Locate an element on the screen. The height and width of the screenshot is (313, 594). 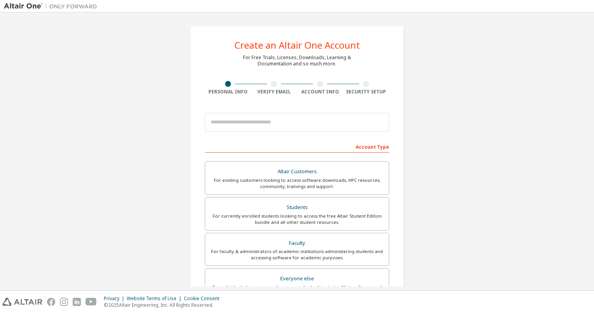
div: For Free Trials, Licenses, Downloads, Learning & Documentation and so much more. is located at coordinates (297, 61).